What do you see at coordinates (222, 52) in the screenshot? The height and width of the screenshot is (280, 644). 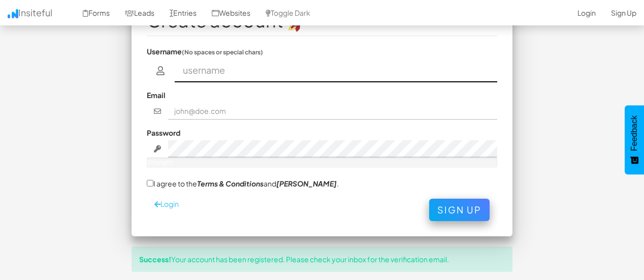 I see `small: (No spaces or special chars)` at bounding box center [222, 52].